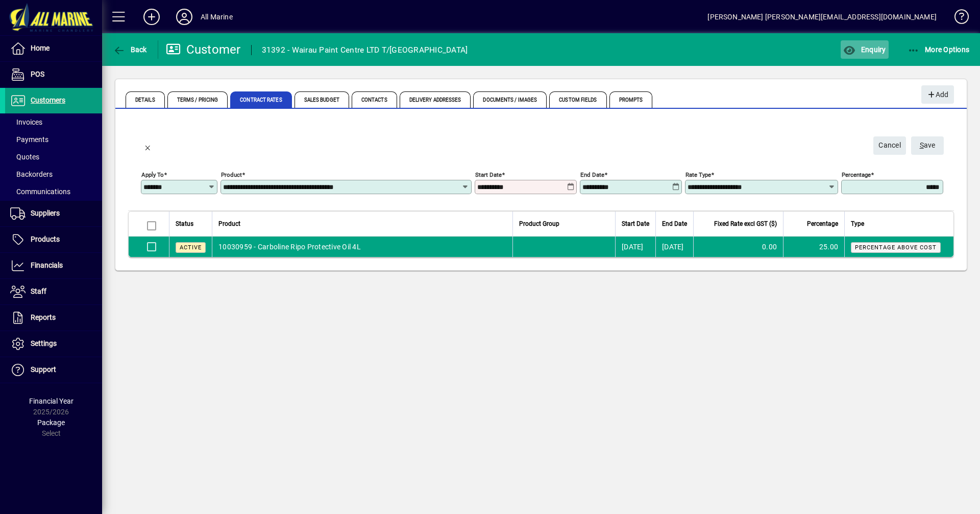 The height and width of the screenshot is (514, 980). I want to click on a: POS, so click(53, 74).